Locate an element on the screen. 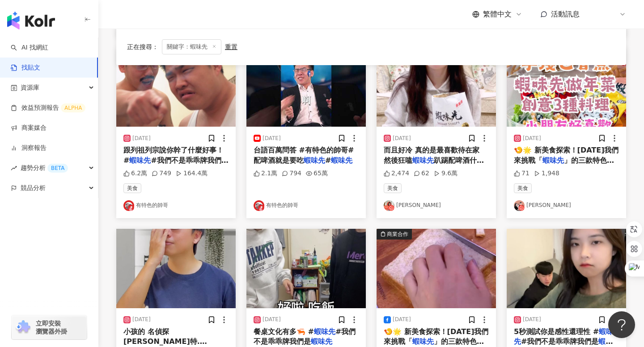  span: 正在搜尋 ： is located at coordinates (142, 47).